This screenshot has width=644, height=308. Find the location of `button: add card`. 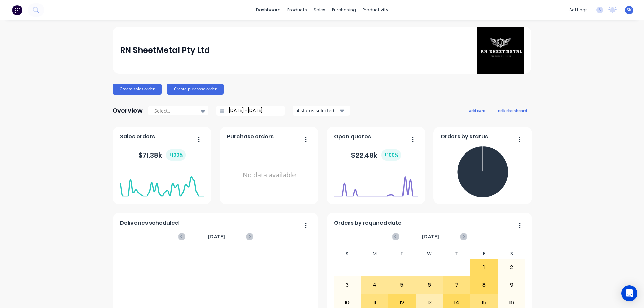

button: add card is located at coordinates (477, 110).